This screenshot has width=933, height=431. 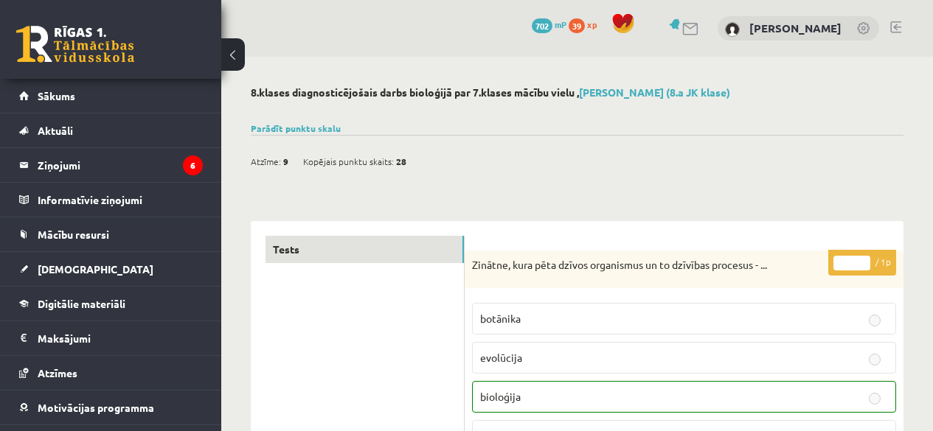 I want to click on span: Atzīme:, so click(x=265, y=161).